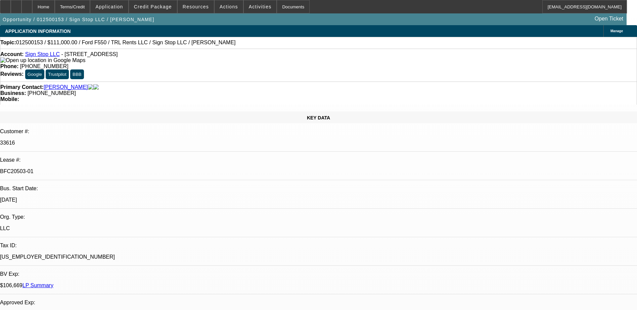 This screenshot has height=310, width=637. I want to click on span: Credit Package, so click(153, 7).